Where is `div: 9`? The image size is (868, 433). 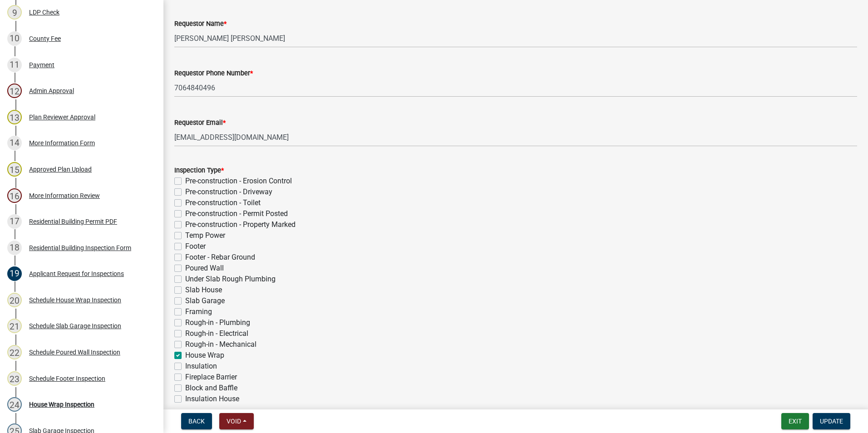 div: 9 is located at coordinates (14, 12).